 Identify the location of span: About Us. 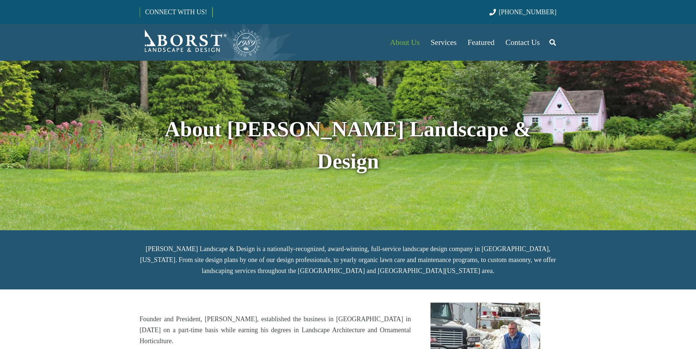
(405, 42).